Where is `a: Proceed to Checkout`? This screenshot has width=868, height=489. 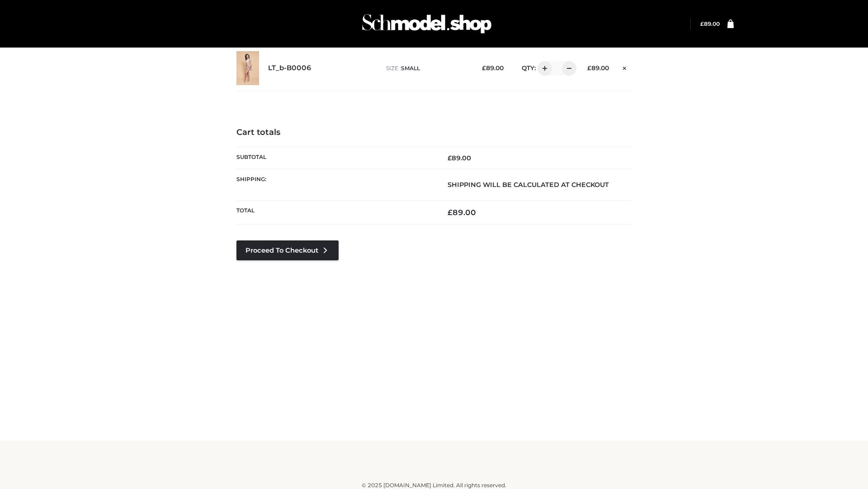 a: Proceed to Checkout is located at coordinates (288, 250).